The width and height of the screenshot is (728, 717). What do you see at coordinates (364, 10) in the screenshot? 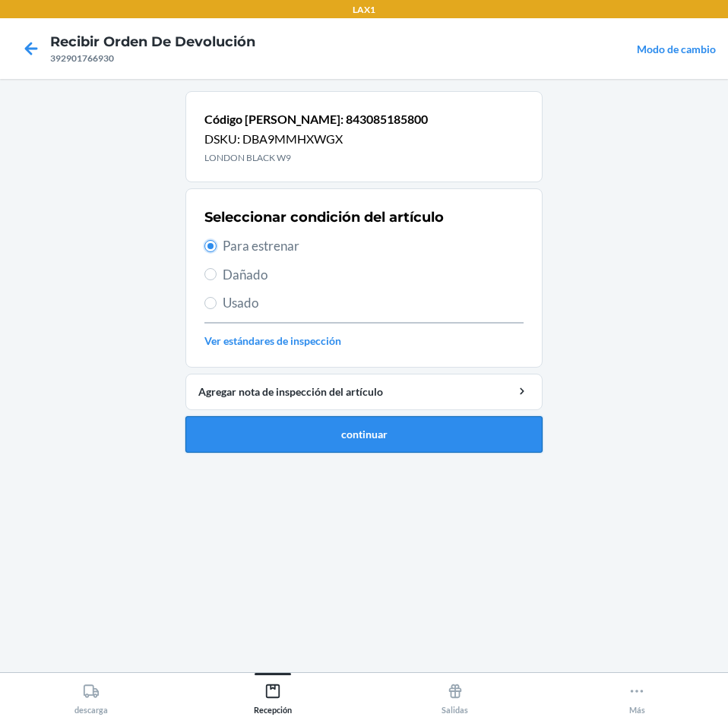
I see `p: LAX1` at bounding box center [364, 10].